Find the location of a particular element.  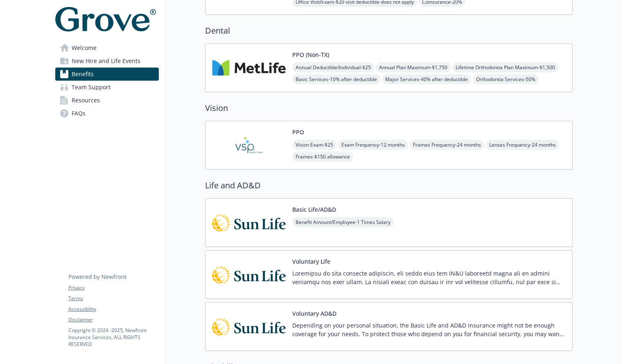

h2: Life and AD&D is located at coordinates (389, 186).